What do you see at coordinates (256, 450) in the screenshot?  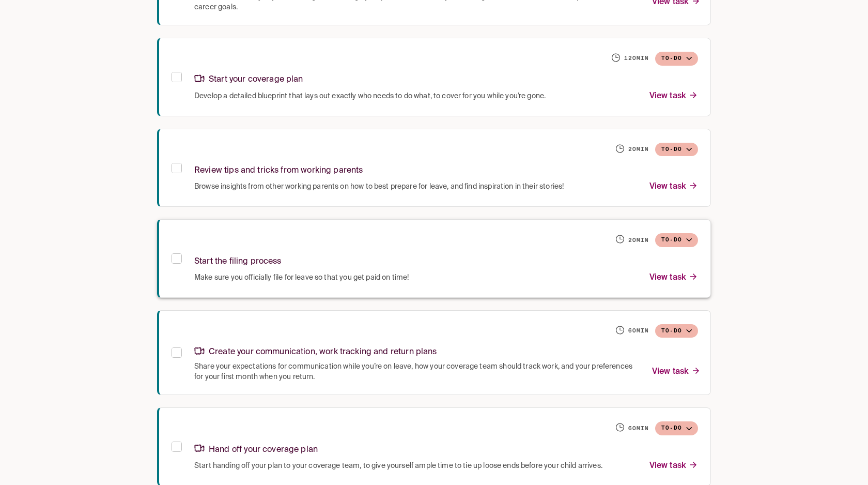 I see `p: Hand off your coverage plan` at bounding box center [256, 450].